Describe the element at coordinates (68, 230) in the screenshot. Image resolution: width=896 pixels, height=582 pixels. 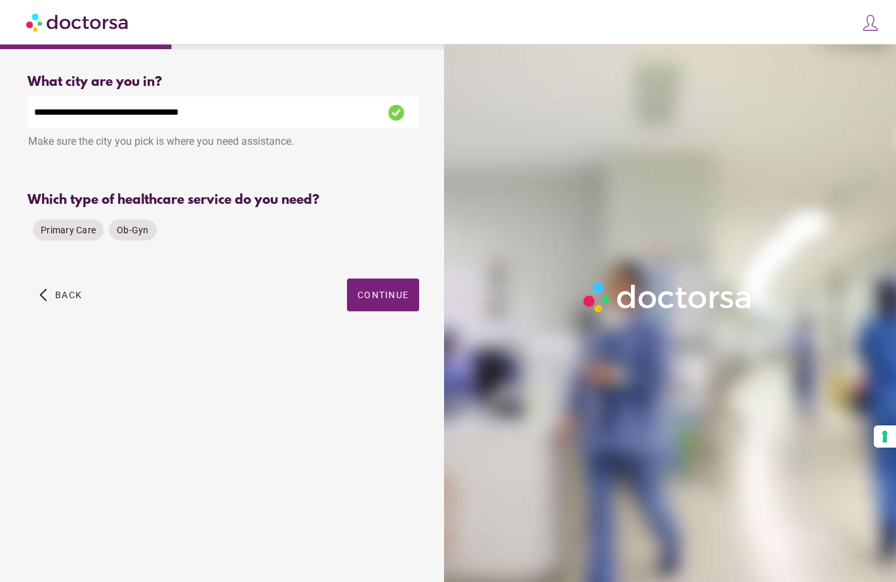
I see `span: Primary Care` at that location.